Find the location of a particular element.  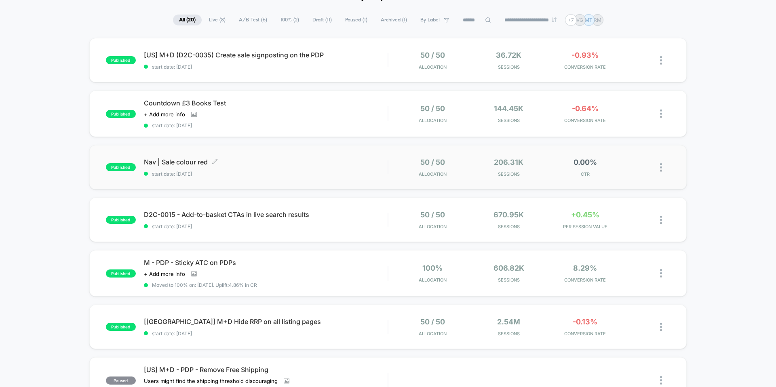

span: CTR is located at coordinates (585, 174).